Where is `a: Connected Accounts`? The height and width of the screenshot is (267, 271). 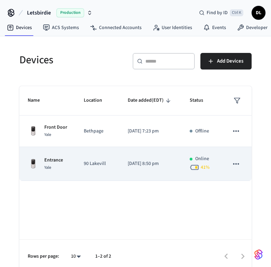
a: Connected Accounts is located at coordinates (116, 28).